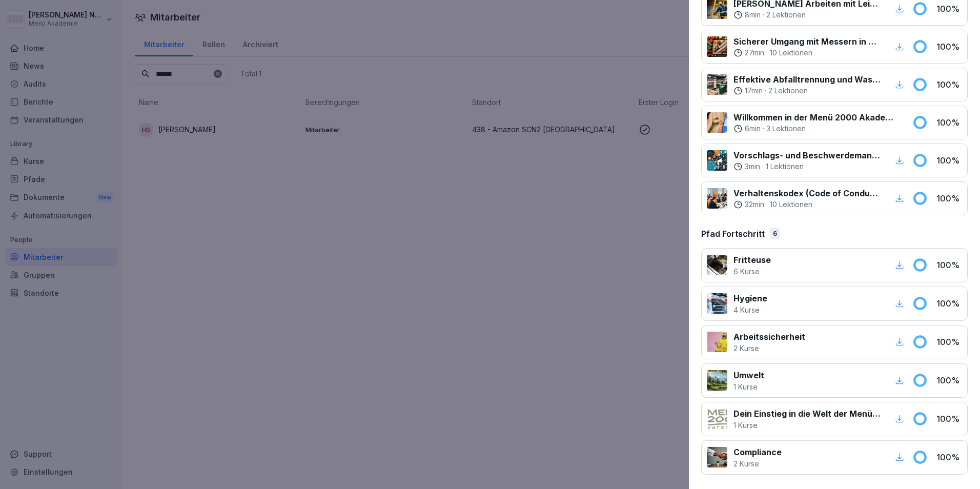 This screenshot has width=980, height=489. Describe the element at coordinates (752, 271) in the screenshot. I see `p: 6 Kurse` at that location.